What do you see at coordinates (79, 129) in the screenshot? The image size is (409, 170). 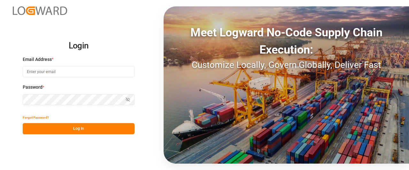 I see `button: Log In` at bounding box center [79, 129].